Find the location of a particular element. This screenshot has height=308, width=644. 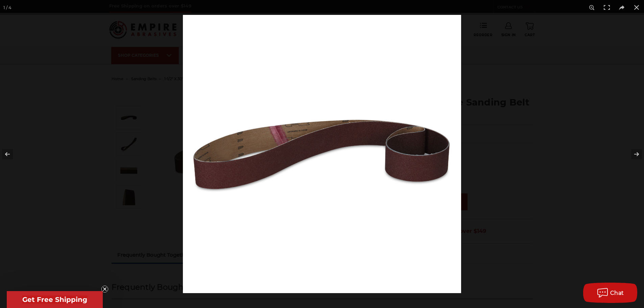

span: Get Free Shipping is located at coordinates (55, 300).